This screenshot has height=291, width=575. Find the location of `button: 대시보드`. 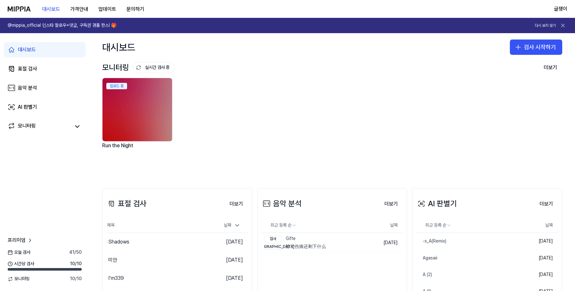

button: 대시보드 is located at coordinates (51, 9).